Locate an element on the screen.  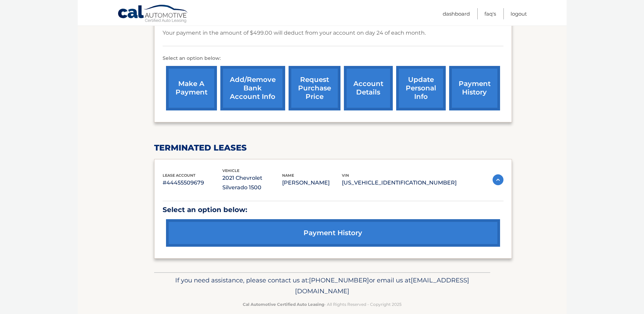
a: request purchase price is located at coordinates (314, 88).